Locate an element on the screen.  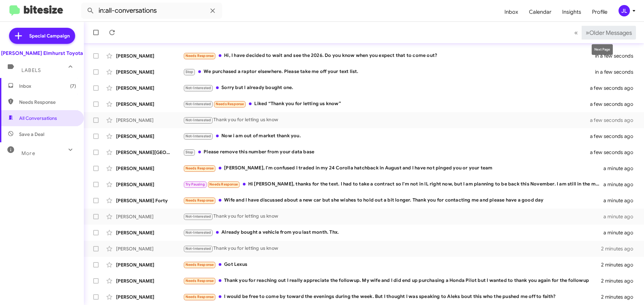
a: Profile is located at coordinates (600, 12).